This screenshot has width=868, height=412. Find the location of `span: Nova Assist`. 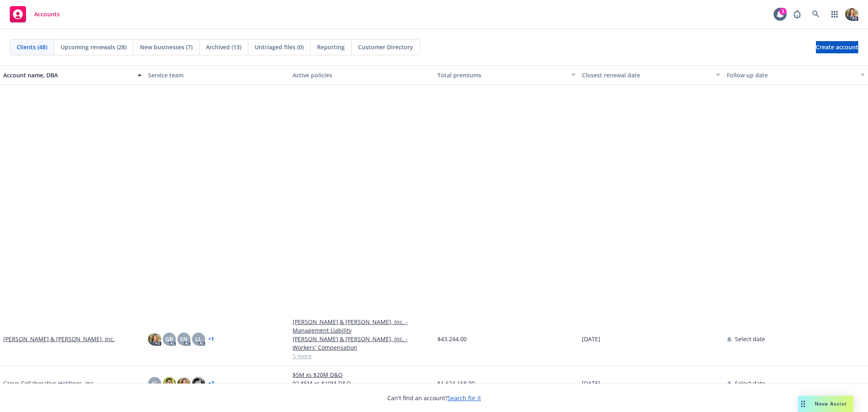

span: Nova Assist is located at coordinates (830, 403).